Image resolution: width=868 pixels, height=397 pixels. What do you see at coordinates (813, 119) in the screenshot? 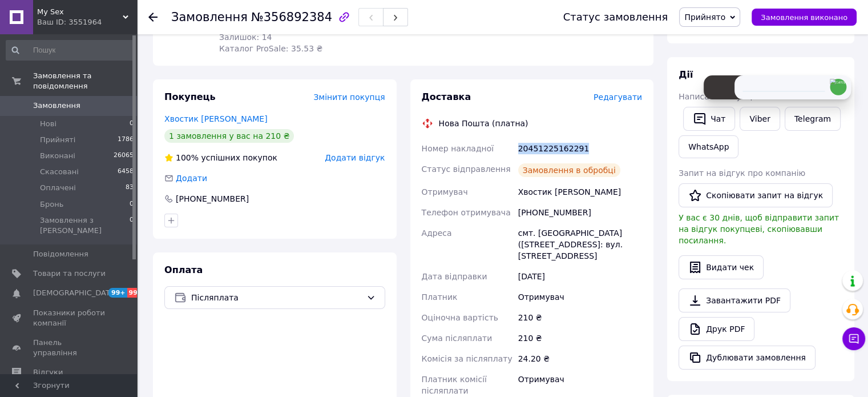
I see `a: Telegram` at bounding box center [813, 119].